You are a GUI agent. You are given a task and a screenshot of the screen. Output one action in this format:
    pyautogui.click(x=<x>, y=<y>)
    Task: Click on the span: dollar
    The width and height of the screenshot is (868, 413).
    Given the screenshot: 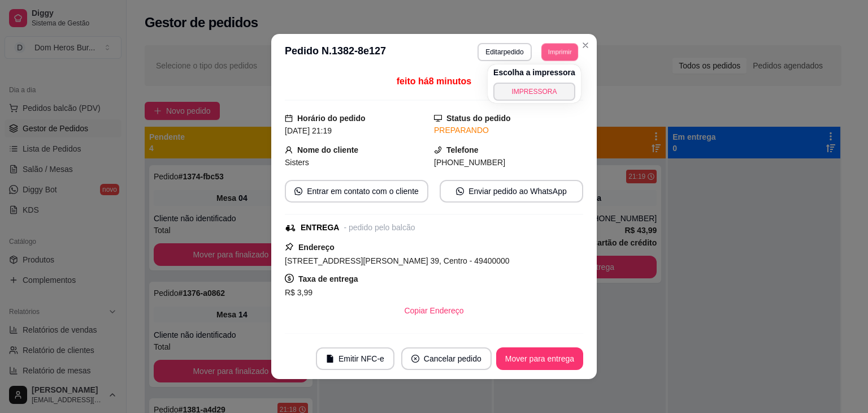 What is the action you would take?
    pyautogui.click(x=290, y=278)
    